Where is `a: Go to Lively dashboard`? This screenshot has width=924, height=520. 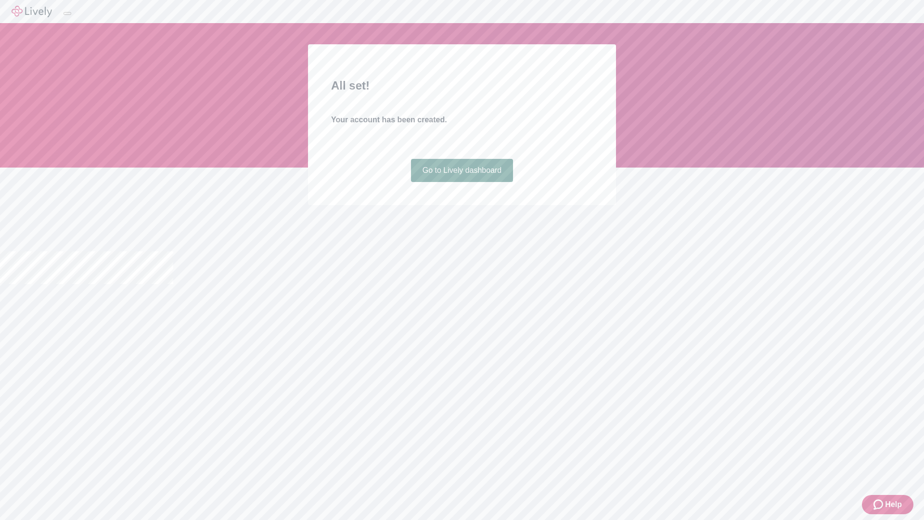 a: Go to Lively dashboard is located at coordinates (462, 170).